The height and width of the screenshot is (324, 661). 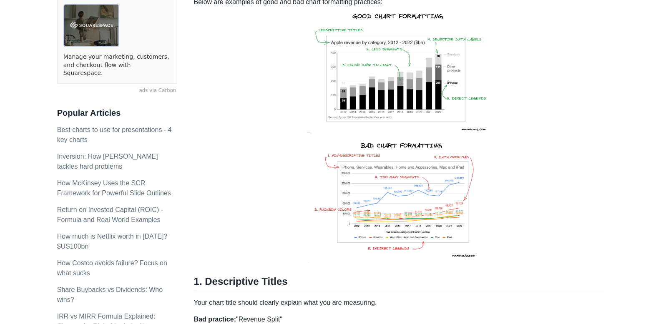 What do you see at coordinates (215, 319) in the screenshot?
I see `strong: Bad practice:` at bounding box center [215, 319].